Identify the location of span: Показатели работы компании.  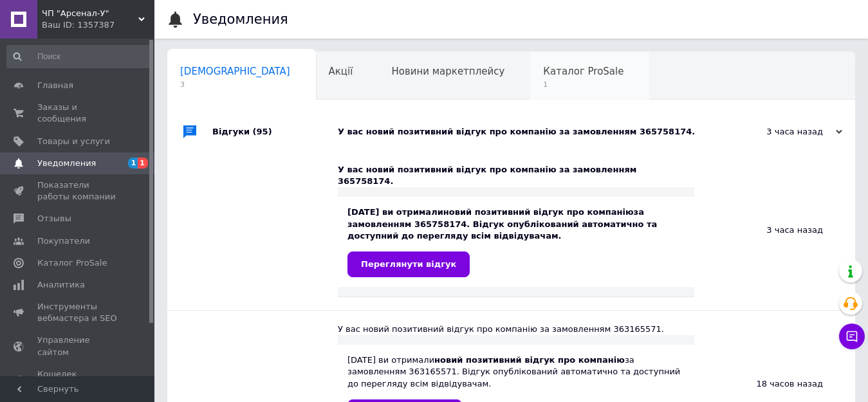
(78, 191).